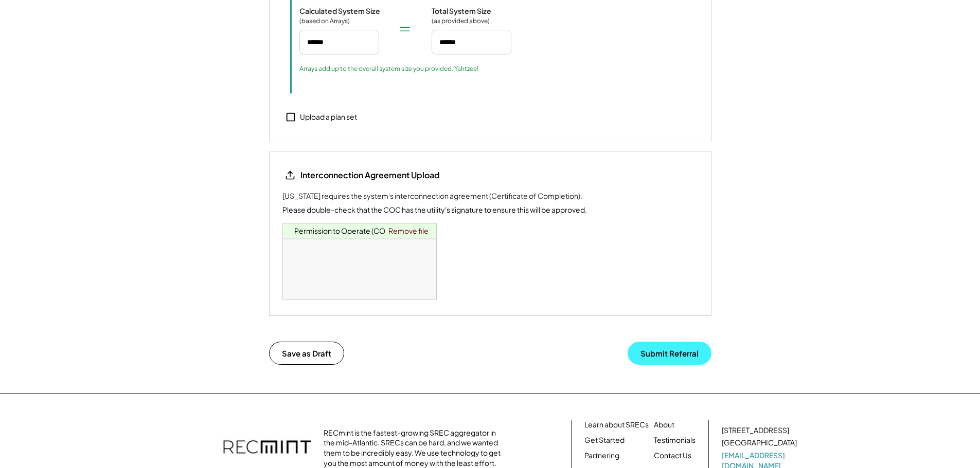  I want to click on div: Total System Size, so click(461, 11).